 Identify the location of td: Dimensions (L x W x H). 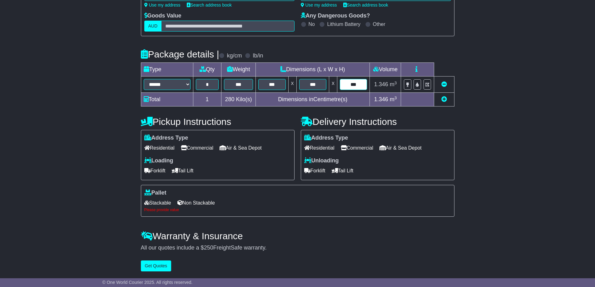
(312, 70).